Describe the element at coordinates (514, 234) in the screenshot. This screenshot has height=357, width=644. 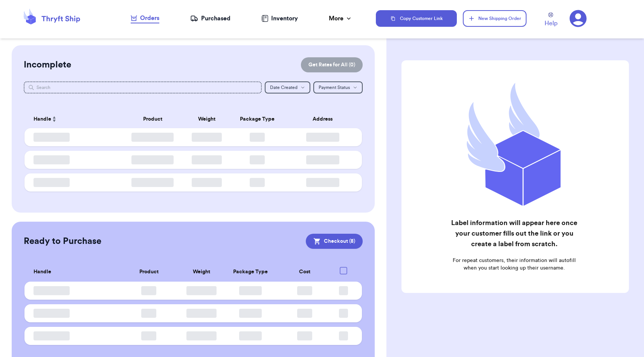
I see `h2: Label information will appear here once your customer fills out the link or you create a label fr...` at that location.